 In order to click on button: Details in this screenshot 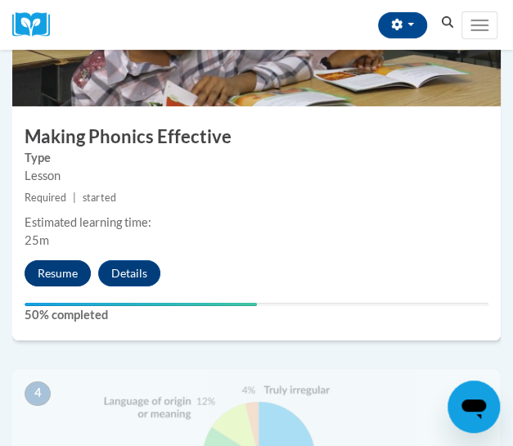, I will do `click(129, 273)`.